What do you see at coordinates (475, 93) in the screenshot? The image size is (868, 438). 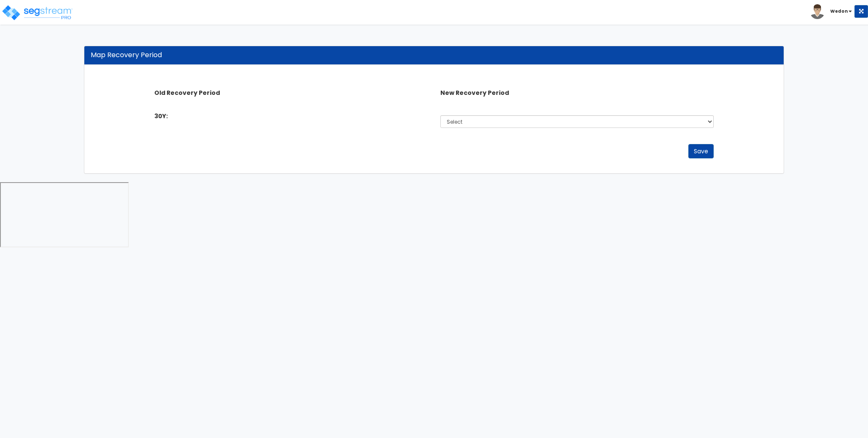 I see `b: New Recovery Period` at bounding box center [475, 93].